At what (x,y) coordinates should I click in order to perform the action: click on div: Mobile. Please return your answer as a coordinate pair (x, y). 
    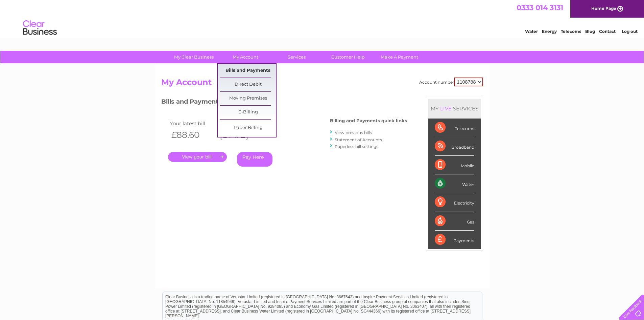
    Looking at the image, I should click on (454, 165).